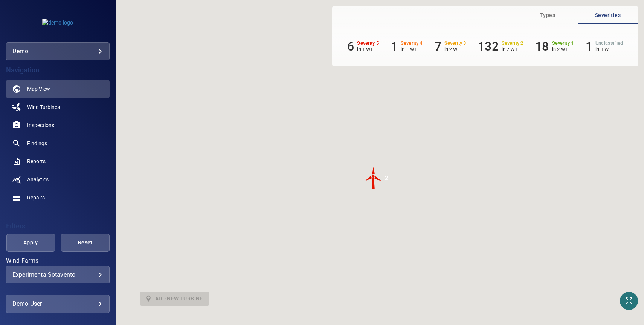  Describe the element at coordinates (58, 107) in the screenshot. I see `a: windturbines noActive` at that location.